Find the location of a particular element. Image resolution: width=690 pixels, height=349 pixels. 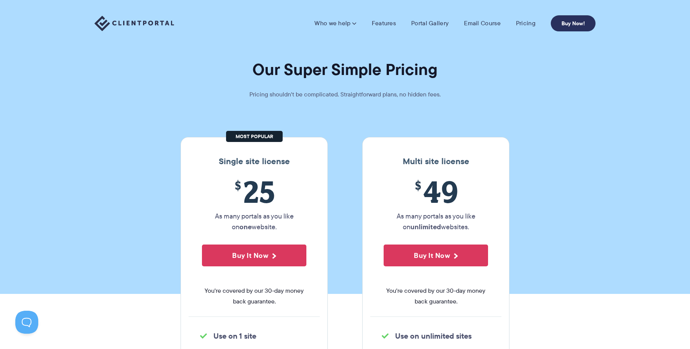

a: Features is located at coordinates (383, 23).